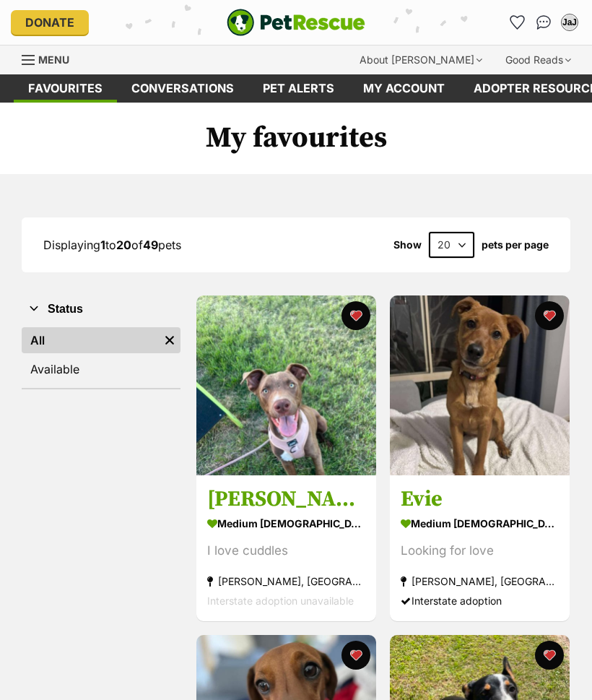 Image resolution: width=592 pixels, height=700 pixels. I want to click on button: My account, so click(570, 23).